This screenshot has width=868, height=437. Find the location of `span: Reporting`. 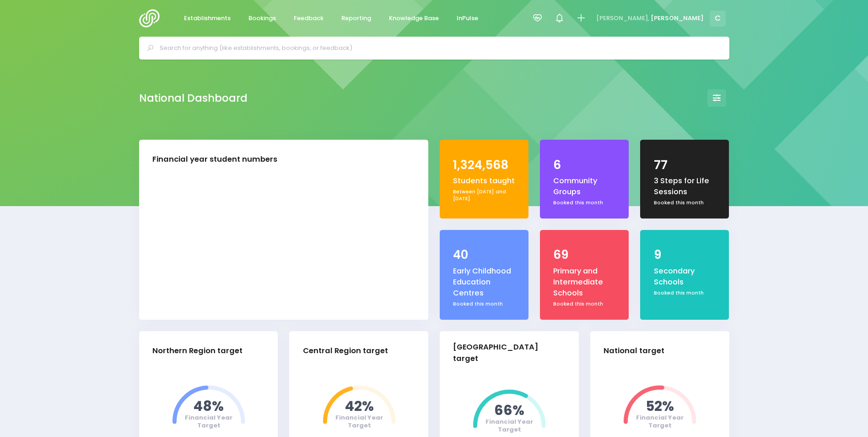

span: Reporting is located at coordinates (356, 19).